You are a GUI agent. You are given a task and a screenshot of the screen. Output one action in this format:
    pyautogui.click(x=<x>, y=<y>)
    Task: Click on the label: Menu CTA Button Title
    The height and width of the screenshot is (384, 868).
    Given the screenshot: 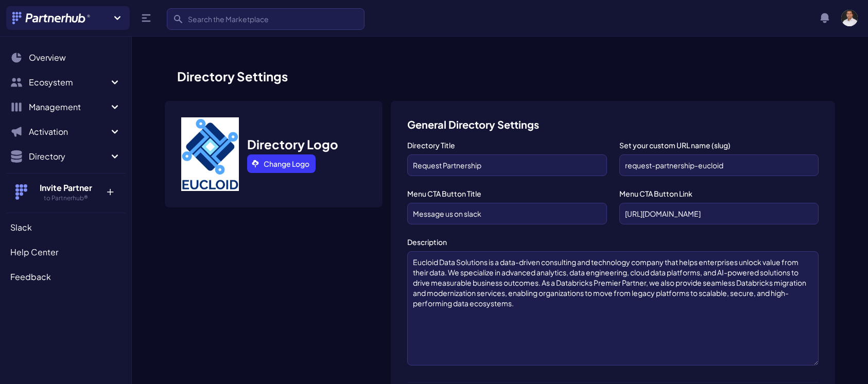 What is the action you would take?
    pyautogui.click(x=507, y=194)
    